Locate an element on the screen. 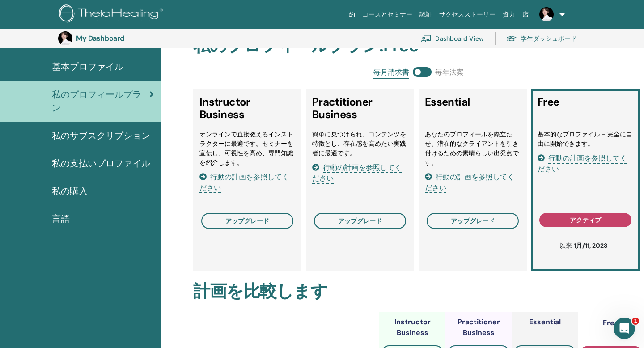 This screenshot has height=348, width=644. span: 言語 is located at coordinates (61, 219).